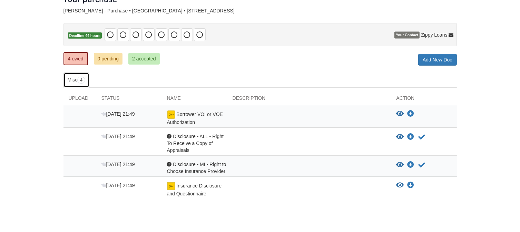  I want to click on div: Status, so click(129, 100).